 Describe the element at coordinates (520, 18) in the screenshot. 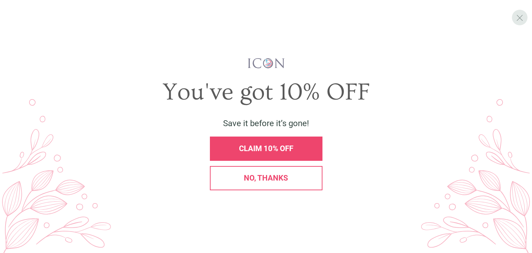

I see `span: X` at that location.